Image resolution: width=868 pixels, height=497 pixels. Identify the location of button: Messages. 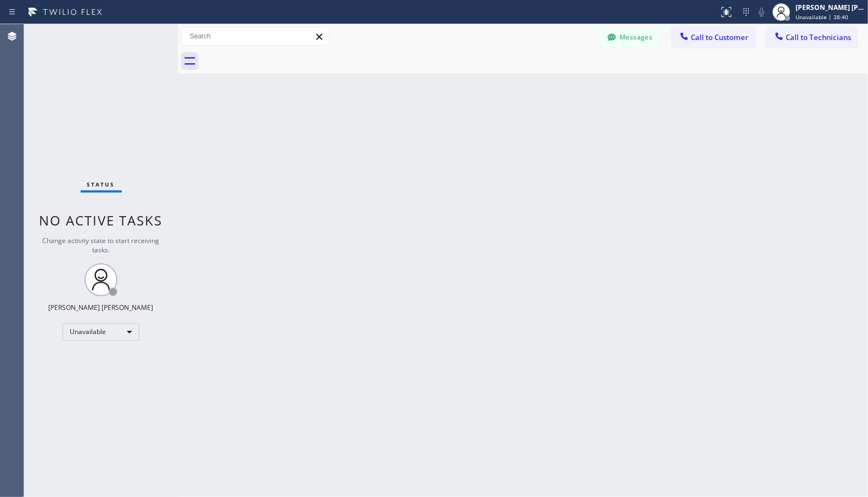
(630, 37).